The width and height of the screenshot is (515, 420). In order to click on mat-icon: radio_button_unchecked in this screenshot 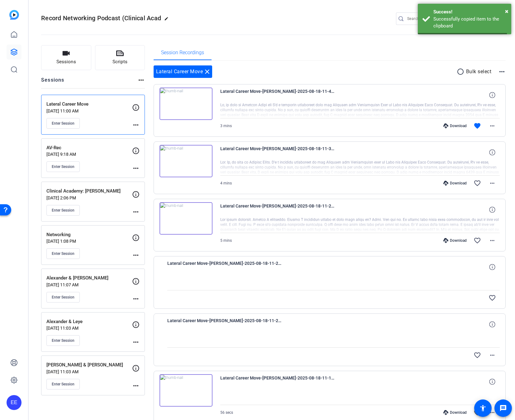, I will do `click(462, 72)`.